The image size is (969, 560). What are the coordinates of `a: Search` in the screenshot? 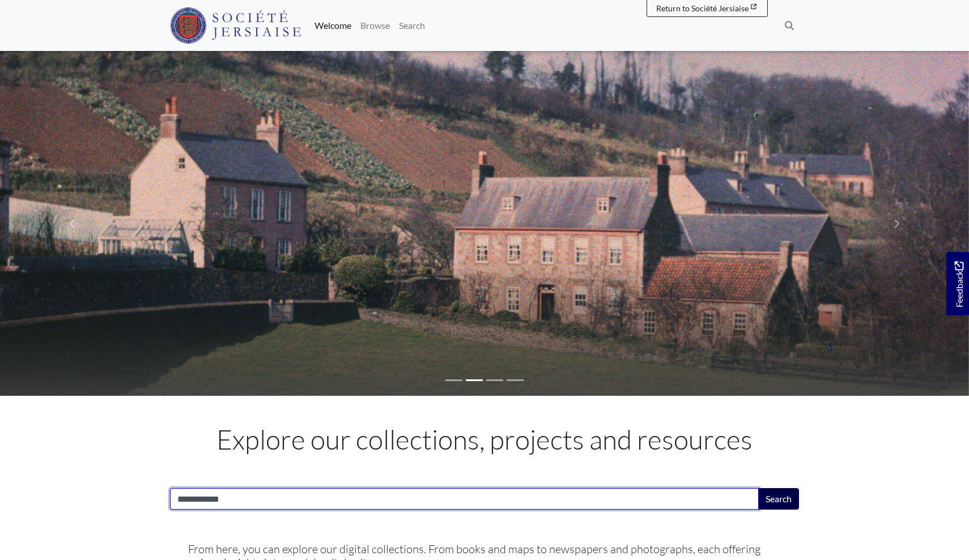 It's located at (412, 25).